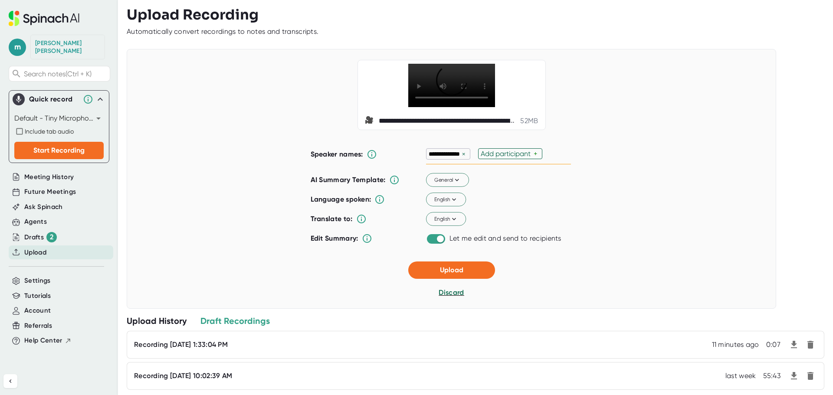 Image resolution: width=833 pixels, height=395 pixels. What do you see at coordinates (37, 311) in the screenshot?
I see `button: Account` at bounding box center [37, 311].